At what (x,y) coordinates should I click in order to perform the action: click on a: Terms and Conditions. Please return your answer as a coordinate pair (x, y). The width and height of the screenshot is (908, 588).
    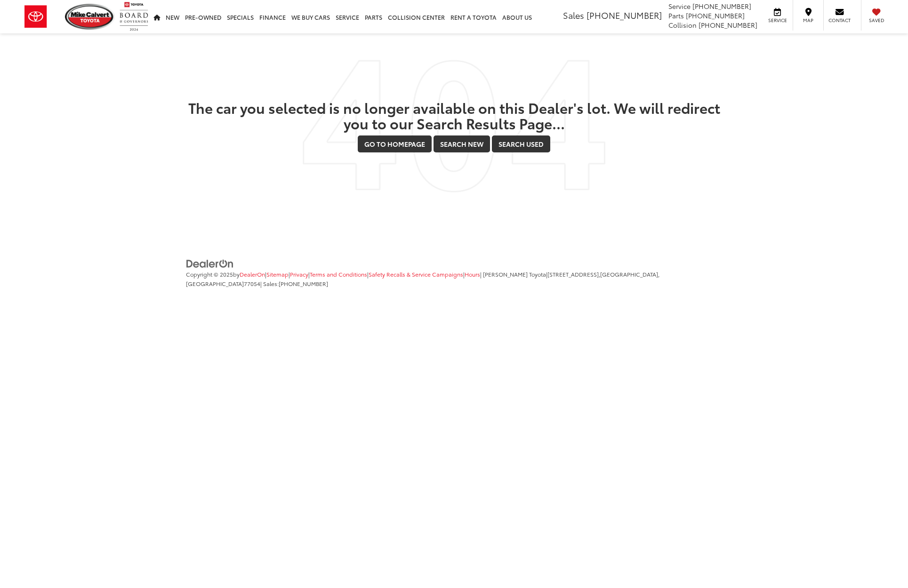
    Looking at the image, I should click on (339, 274).